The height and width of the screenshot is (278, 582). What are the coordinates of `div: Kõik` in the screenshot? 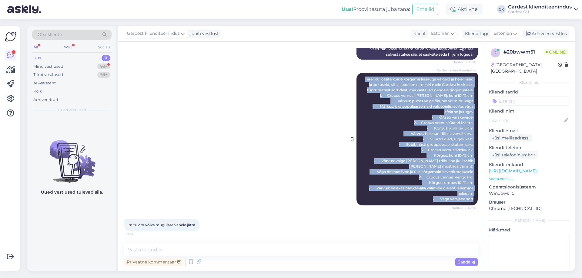 It's located at (38, 91).